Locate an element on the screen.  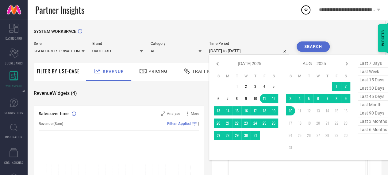
td: Thu Aug 14 2025 is located at coordinates (327, 111).